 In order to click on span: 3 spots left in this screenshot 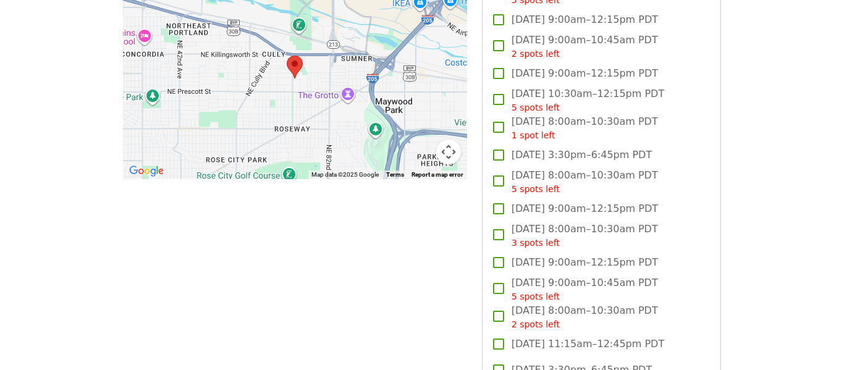, I will do `click(536, 243)`.